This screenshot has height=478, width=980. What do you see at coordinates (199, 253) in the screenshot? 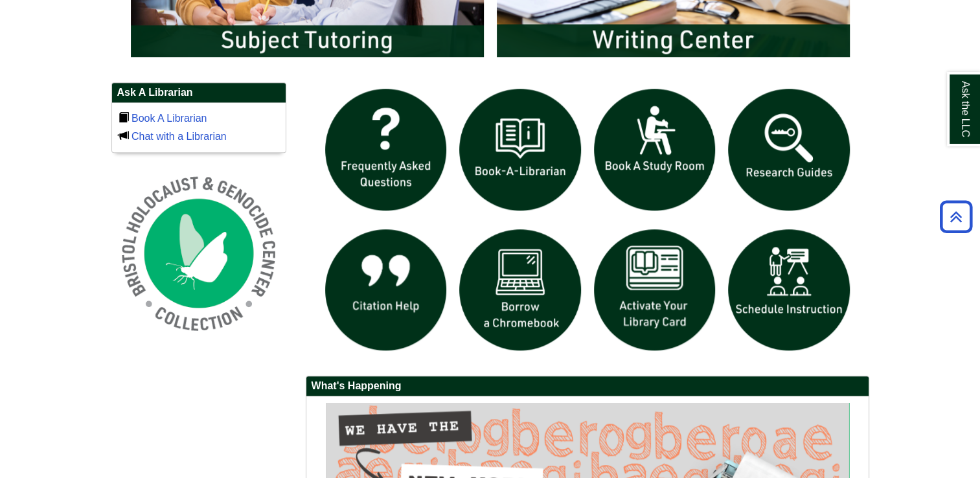
I see `img: Holocaust and Genocide Collection` at bounding box center [199, 253].